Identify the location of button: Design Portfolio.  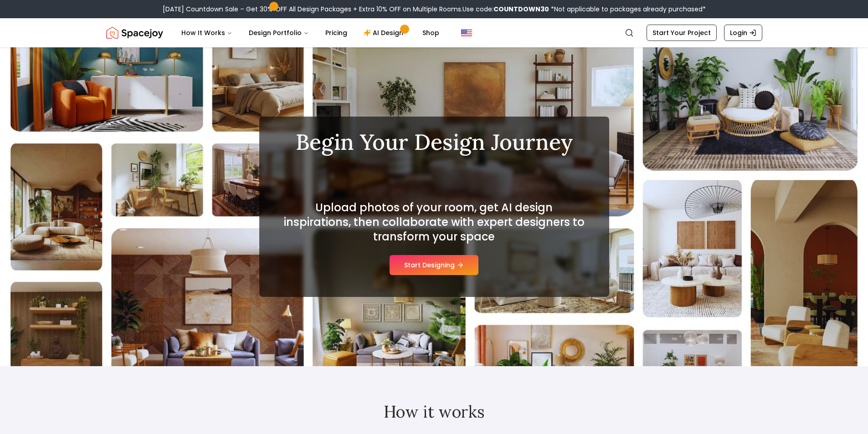
(279, 33).